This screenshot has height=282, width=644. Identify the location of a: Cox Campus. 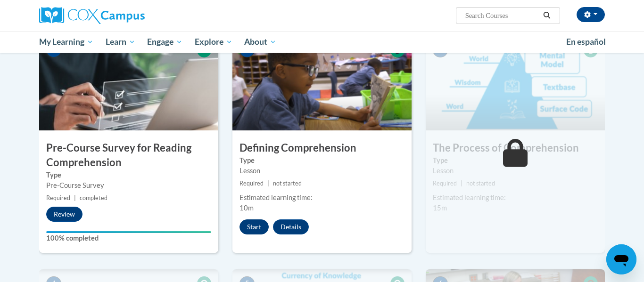
(129, 16).